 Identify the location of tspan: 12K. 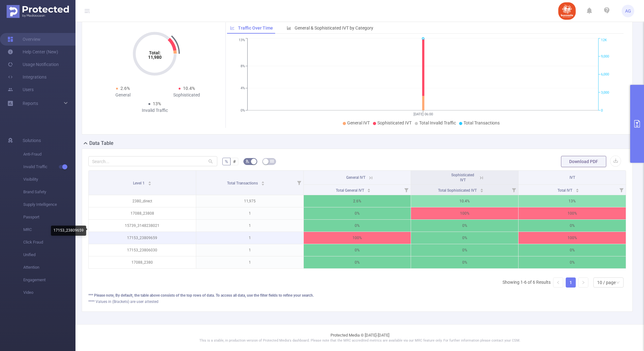
(603, 40).